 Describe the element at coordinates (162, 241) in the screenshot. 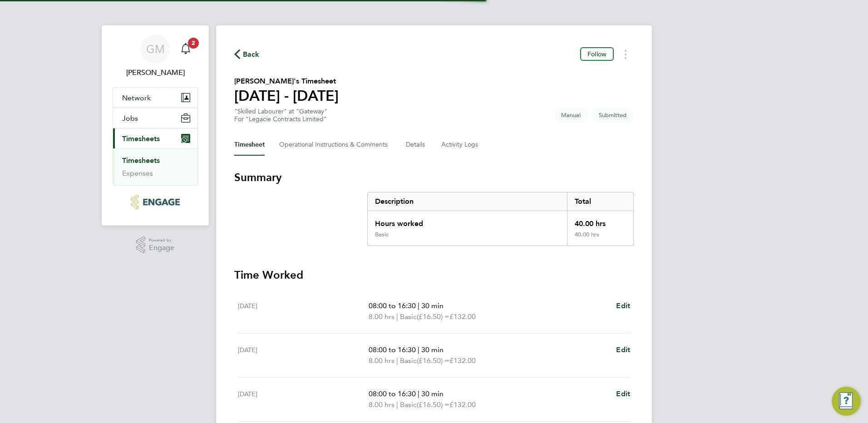

I see `span: Powered by` at that location.